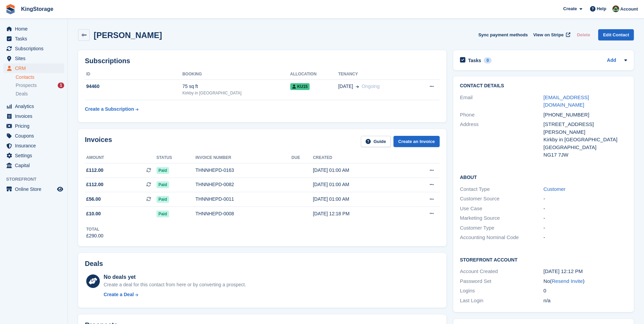 The height and width of the screenshot is (324, 644). Describe the element at coordinates (99, 141) in the screenshot. I see `h2: Invoices` at that location.